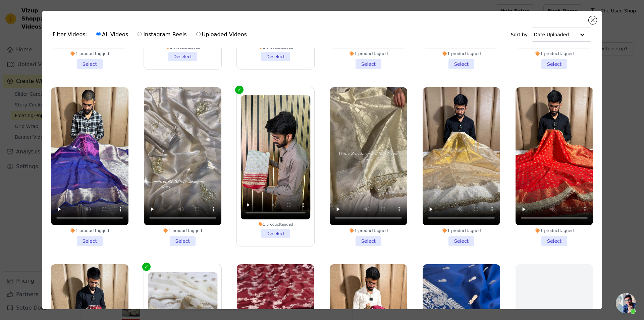  Describe the element at coordinates (626, 303) in the screenshot. I see `div: Open chat` at that location.